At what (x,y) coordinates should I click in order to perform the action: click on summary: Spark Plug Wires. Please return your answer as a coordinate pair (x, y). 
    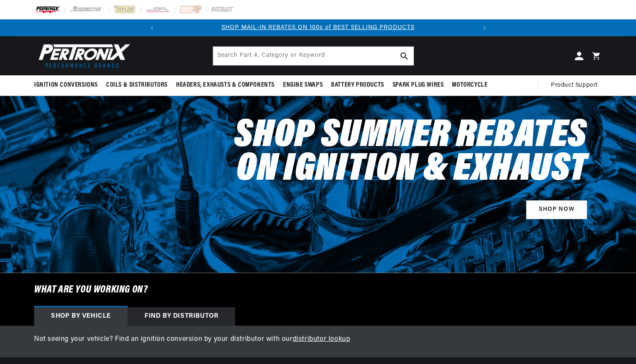
    Looking at the image, I should click on (418, 85).